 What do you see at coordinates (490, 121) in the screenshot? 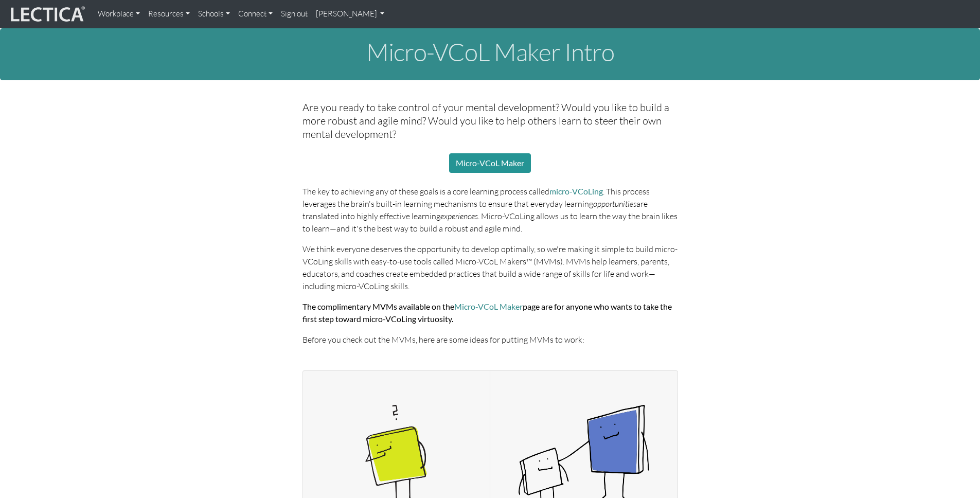
I see `h5: Are you ready to take control of your mental development? Would you like to build a more robust a...` at bounding box center [490, 121].